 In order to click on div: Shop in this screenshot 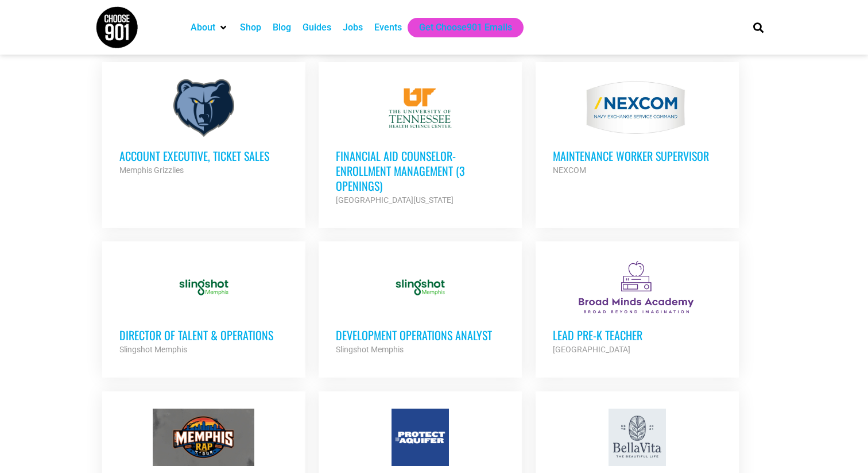, I will do `click(250, 28)`.